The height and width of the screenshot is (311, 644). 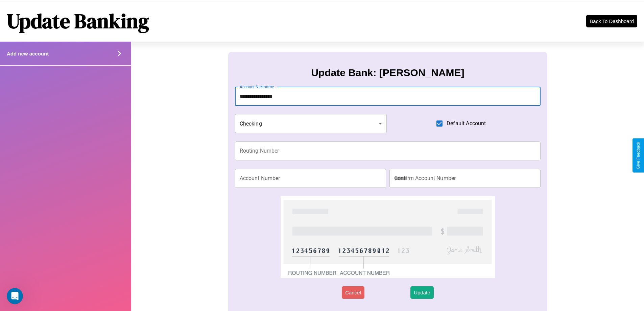 What do you see at coordinates (311, 124) in the screenshot?
I see `div: Checking` at bounding box center [311, 124].